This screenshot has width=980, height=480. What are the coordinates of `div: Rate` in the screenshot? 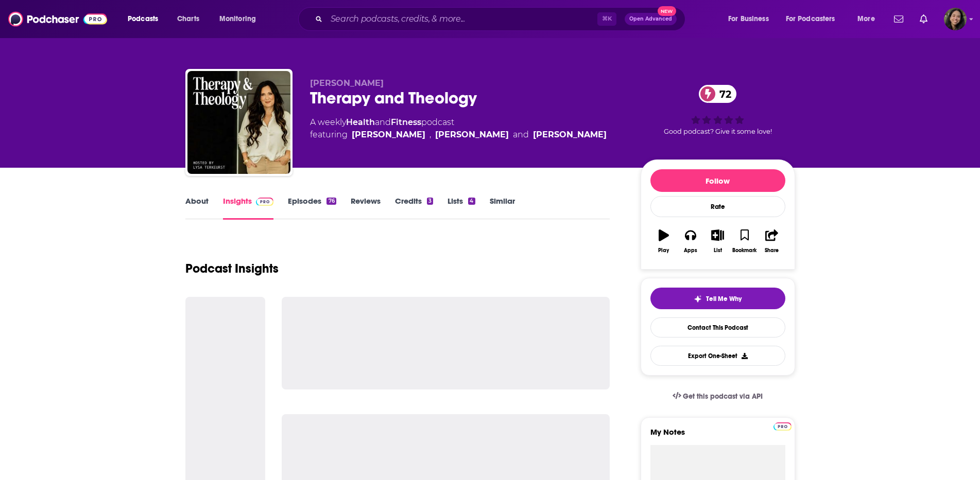 It's located at (717, 206).